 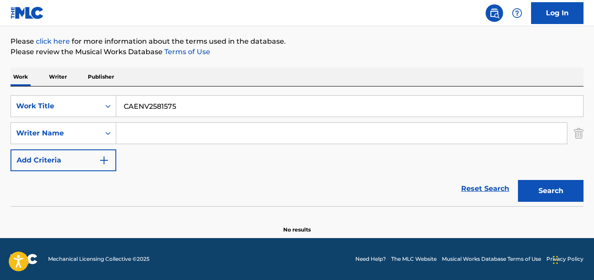 I want to click on div: Arrastar, so click(x=555, y=260).